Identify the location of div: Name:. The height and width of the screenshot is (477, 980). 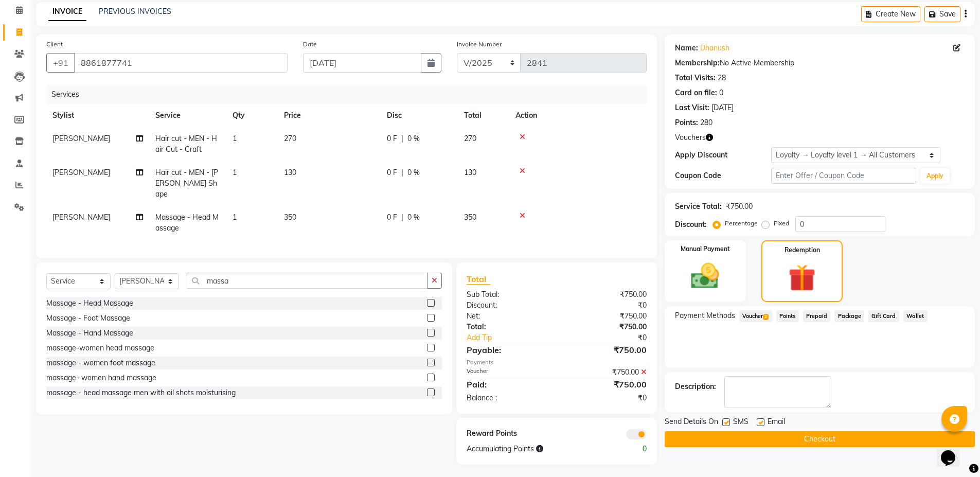
(687, 48).